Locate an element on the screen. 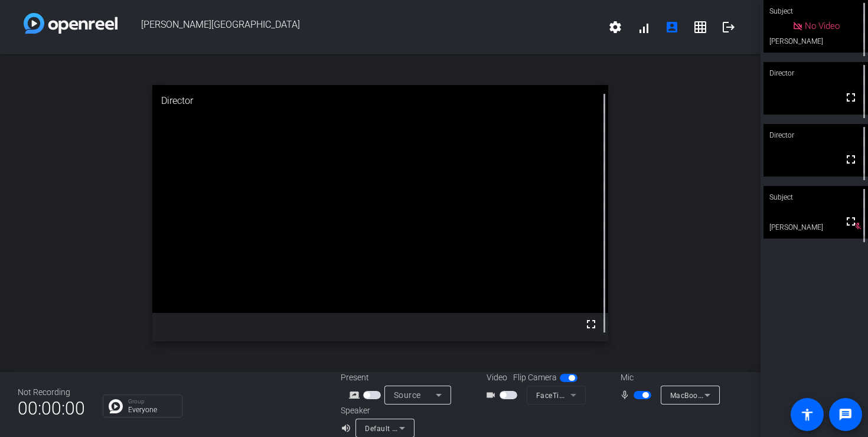  div: Not Recording is located at coordinates (51, 392).